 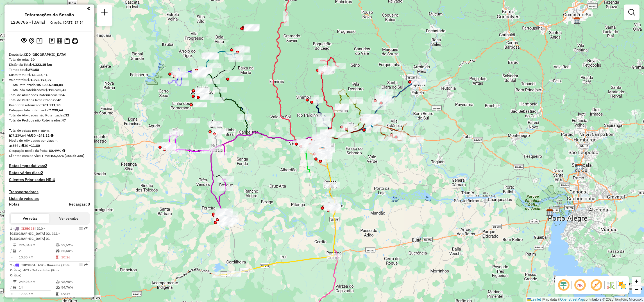 I want to click on div: Total de Atividades Roteirizadas:, so click(x=49, y=95).